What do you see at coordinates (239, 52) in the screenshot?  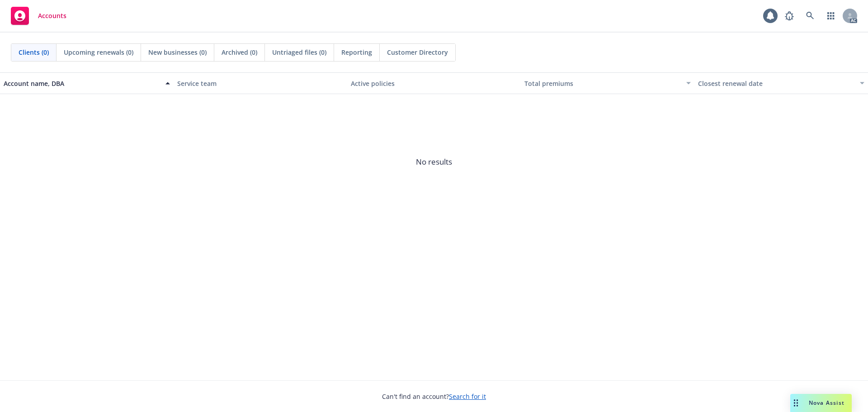 I see `span: Archived (0)` at bounding box center [239, 52].